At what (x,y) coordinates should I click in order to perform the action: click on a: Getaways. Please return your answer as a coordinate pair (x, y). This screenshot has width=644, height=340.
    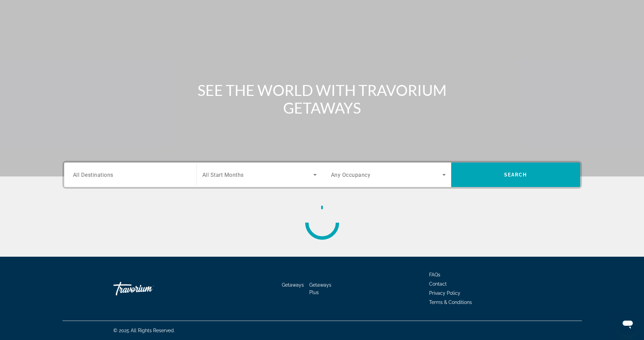
    Looking at the image, I should click on (293, 285).